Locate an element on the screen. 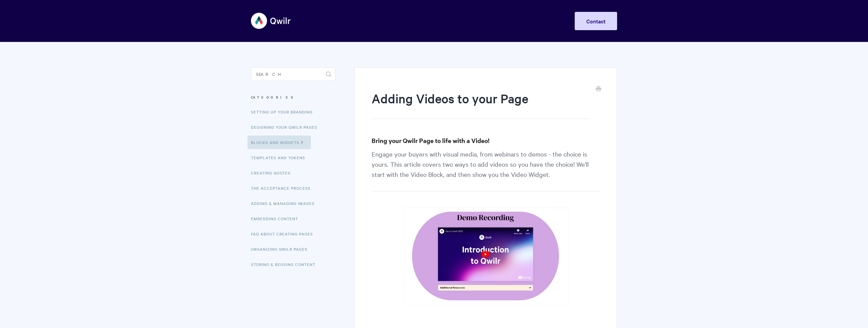  p: Engage your buyers with visual media, from webinars to demos - the choice is yours. This article ... is located at coordinates (485, 170).